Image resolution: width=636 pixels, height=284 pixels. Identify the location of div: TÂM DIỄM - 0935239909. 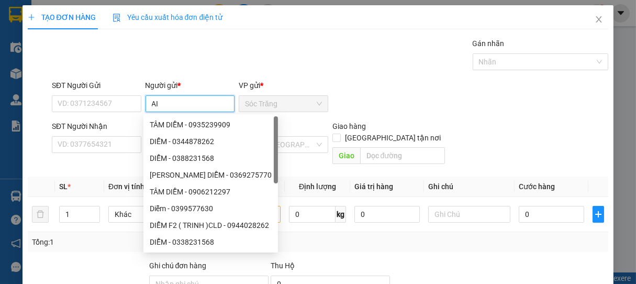
(210, 125).